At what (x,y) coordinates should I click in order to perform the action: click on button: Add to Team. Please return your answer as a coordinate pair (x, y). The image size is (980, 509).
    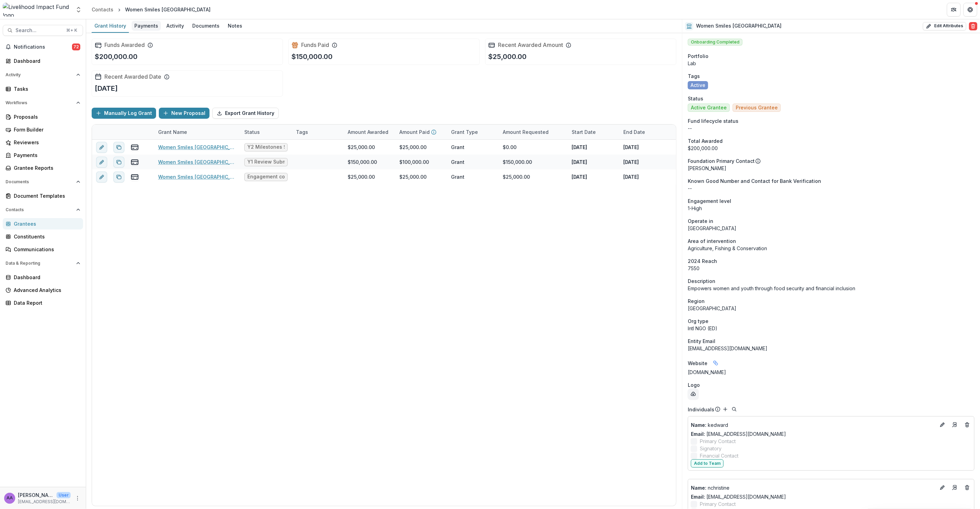
    Looking at the image, I should click on (707, 463).